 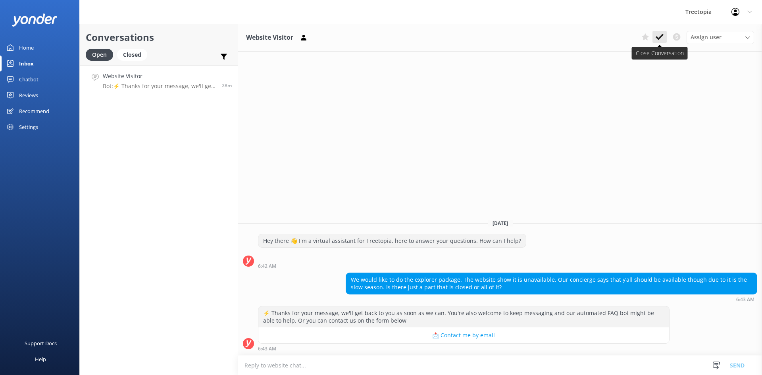 I want to click on div: Home, so click(x=26, y=48).